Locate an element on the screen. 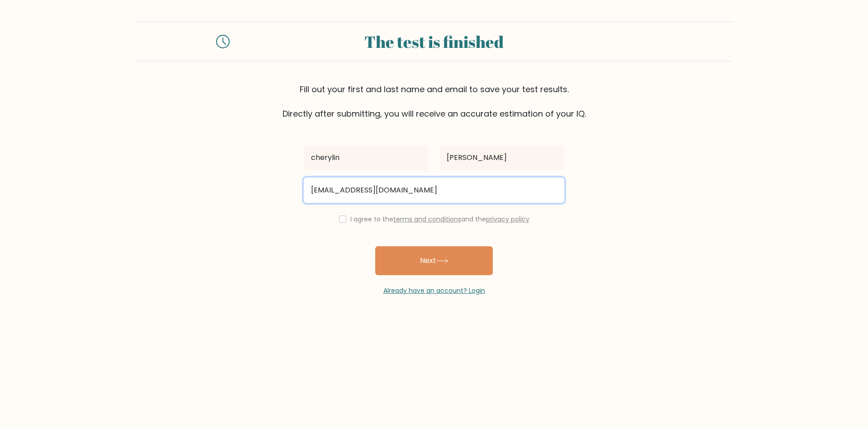 This screenshot has height=427, width=868. div: Fill out your first and last name and email to save your test results. Directly after submitting,... is located at coordinates (434, 101).